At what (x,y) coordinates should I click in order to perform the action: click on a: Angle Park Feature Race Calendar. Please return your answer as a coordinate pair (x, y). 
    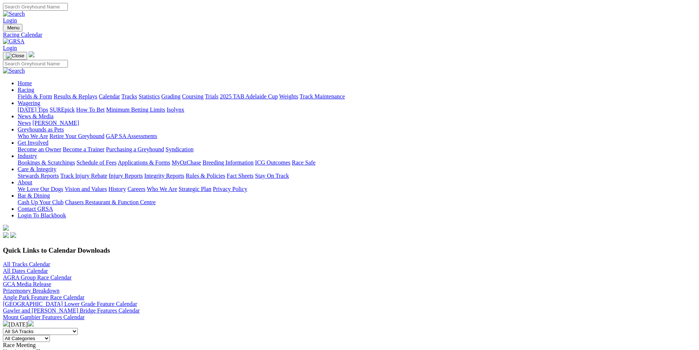
    Looking at the image, I should click on (44, 297).